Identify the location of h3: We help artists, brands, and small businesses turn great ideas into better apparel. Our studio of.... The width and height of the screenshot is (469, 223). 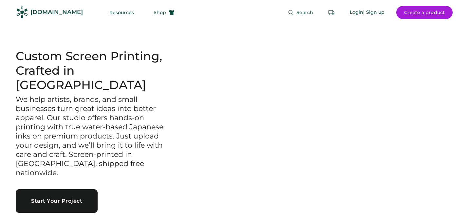
(94, 136).